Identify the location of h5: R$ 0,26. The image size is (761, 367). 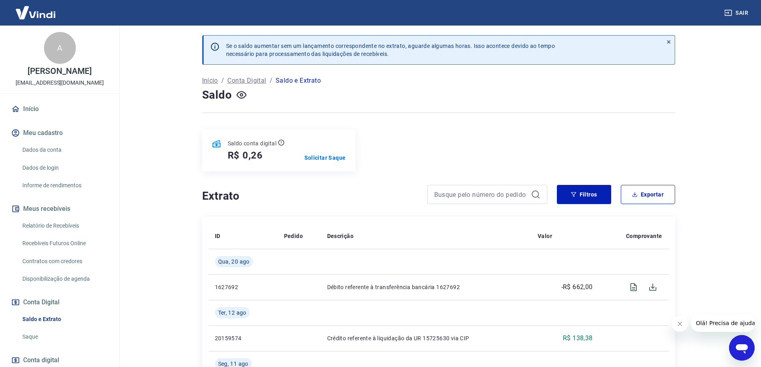
(245, 155).